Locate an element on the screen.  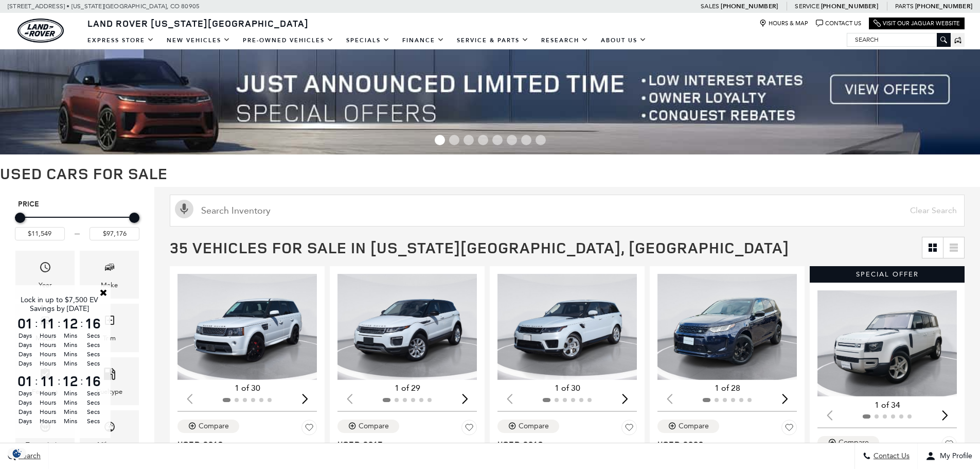
span: 11 is located at coordinates (48, 323).